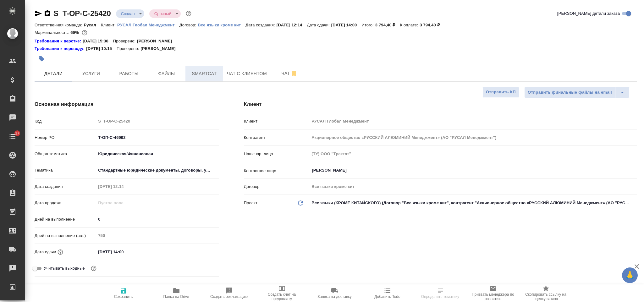 Image resolution: width=644 pixels, height=302 pixels. What do you see at coordinates (45, 252) in the screenshot?
I see `p: Дата сдачи` at bounding box center [45, 252].